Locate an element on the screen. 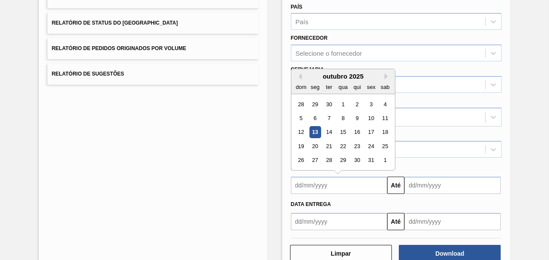  div: seg is located at coordinates (315, 87).